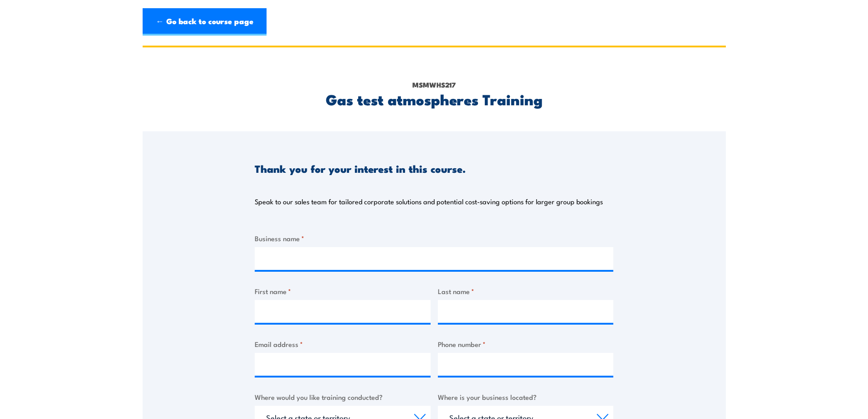 This screenshot has width=868, height=419. Describe the element at coordinates (434, 99) in the screenshot. I see `h2: Gas test atmospheres Training` at that location.